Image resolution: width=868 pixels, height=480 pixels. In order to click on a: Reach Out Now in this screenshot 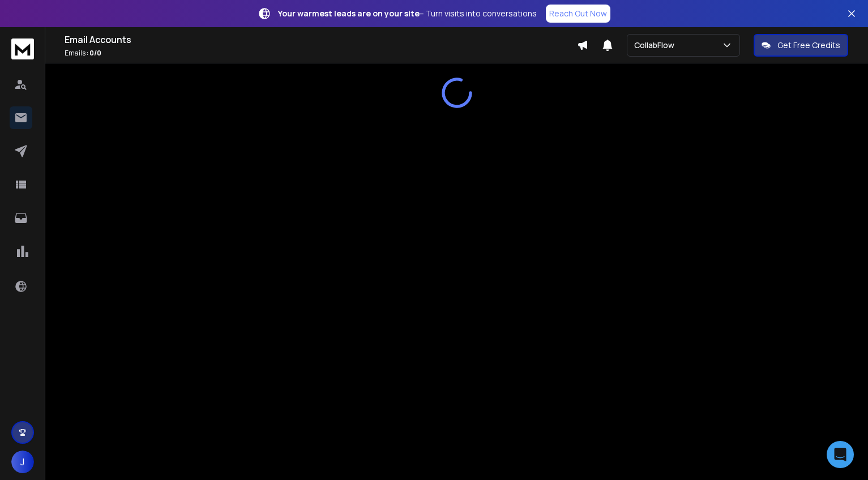, I will do `click(578, 13)`.